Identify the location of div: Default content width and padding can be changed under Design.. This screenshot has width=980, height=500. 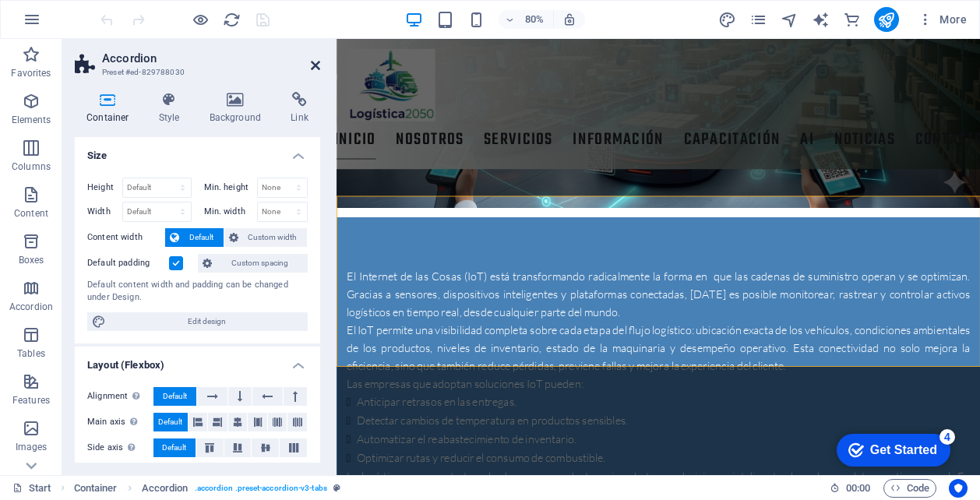
(198, 292).